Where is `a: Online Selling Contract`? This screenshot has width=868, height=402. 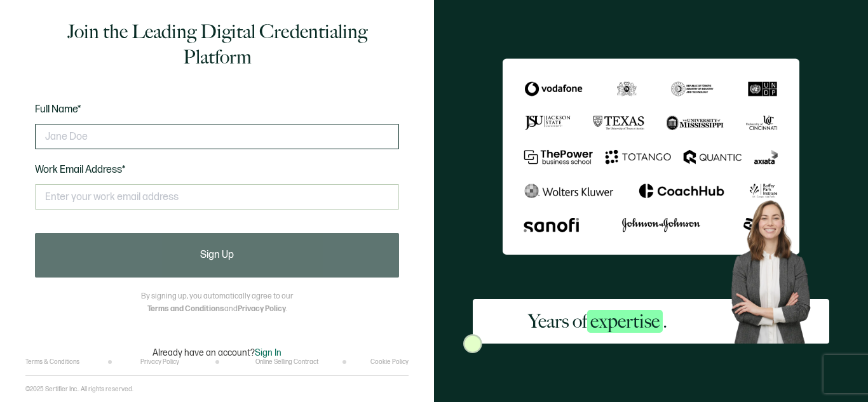 a: Online Selling Contract is located at coordinates (287, 362).